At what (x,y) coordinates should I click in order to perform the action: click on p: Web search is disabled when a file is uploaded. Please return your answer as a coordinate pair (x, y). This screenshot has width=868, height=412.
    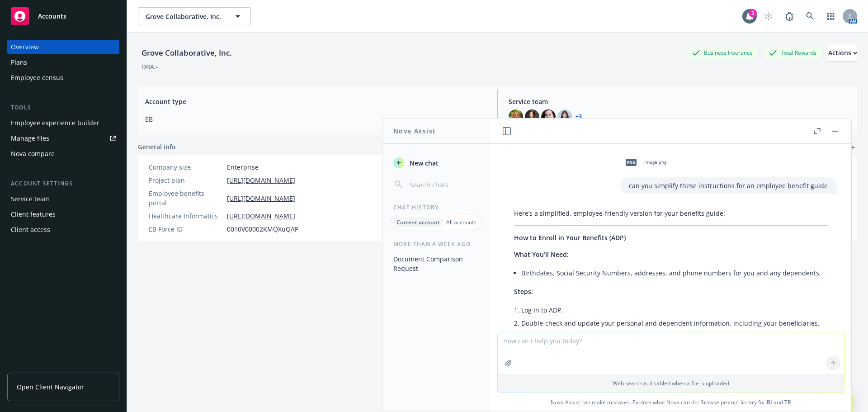
    Looking at the image, I should click on (670, 384).